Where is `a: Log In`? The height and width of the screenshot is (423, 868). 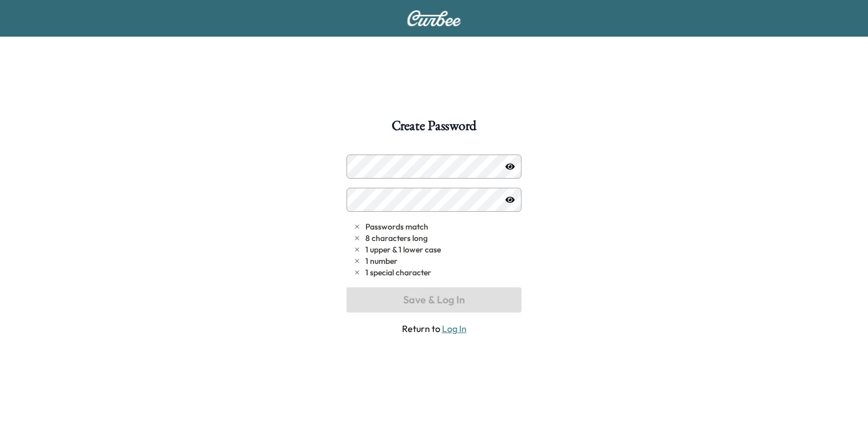 a: Log In is located at coordinates (454, 328).